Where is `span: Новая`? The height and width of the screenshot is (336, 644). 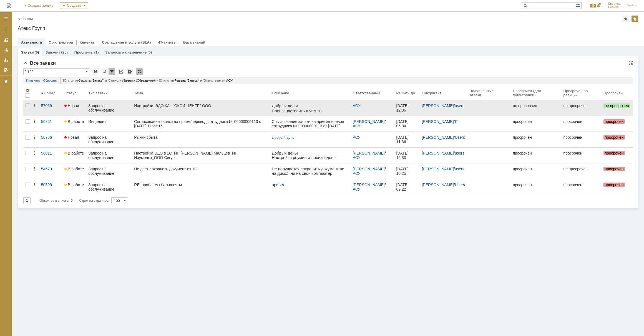 span: Новая is located at coordinates (72, 106).